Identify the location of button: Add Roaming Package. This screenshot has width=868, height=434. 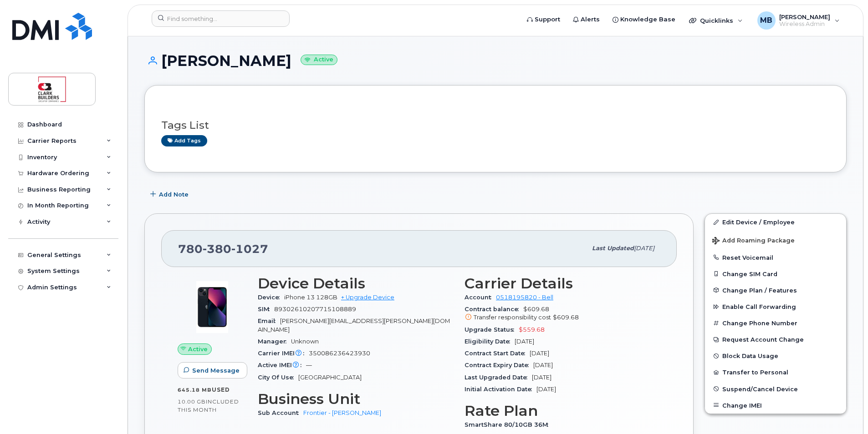
(776, 240).